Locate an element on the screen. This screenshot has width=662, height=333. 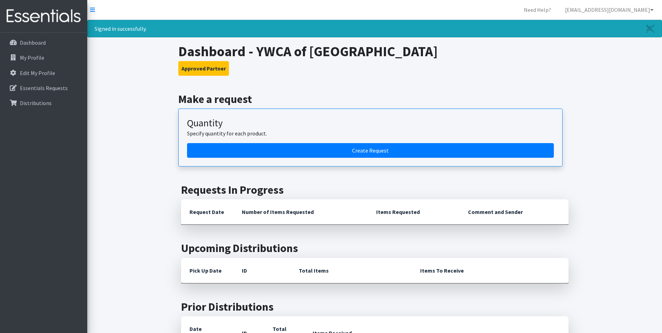
h3: Quantity is located at coordinates (371, 123).